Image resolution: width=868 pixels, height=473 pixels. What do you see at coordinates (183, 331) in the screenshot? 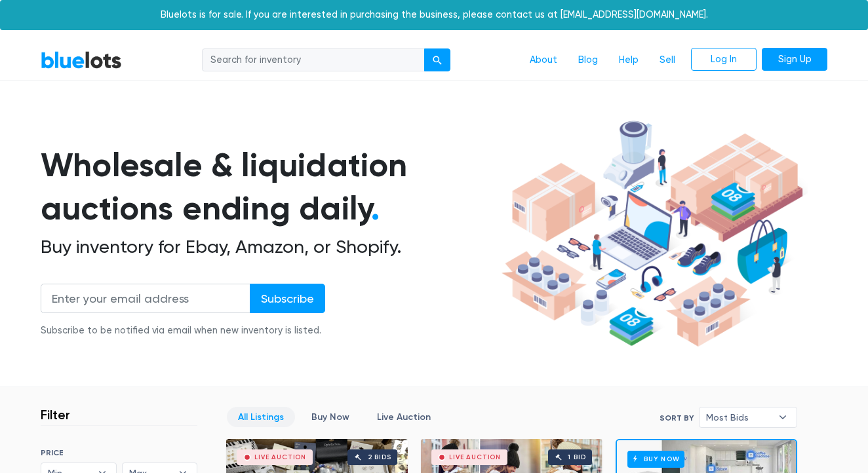
I see `div: Subscribe to be notified via email when new inventory is listed.` at bounding box center [183, 331].